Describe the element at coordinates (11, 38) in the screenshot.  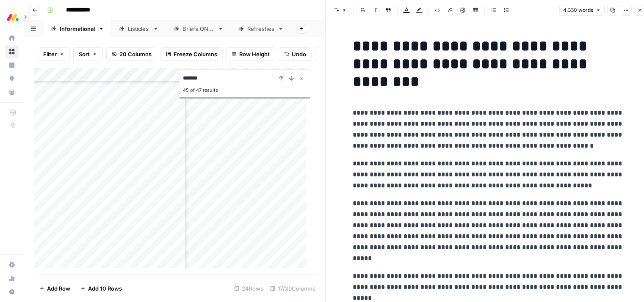
I see `a: Home` at that location.